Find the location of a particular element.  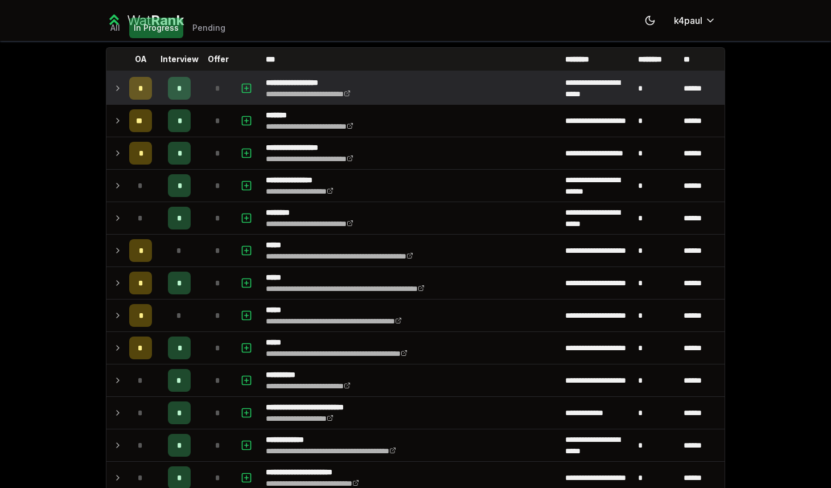

span: Rank is located at coordinates (167, 20).